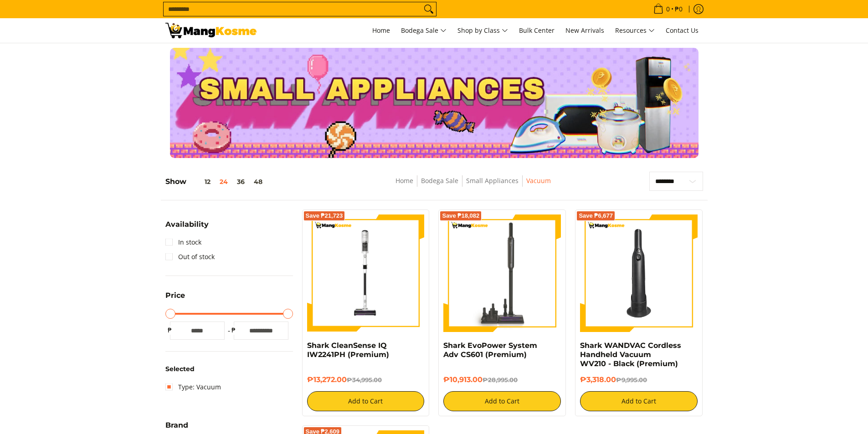 The width and height of the screenshot is (868, 434). Describe the element at coordinates (240, 182) in the screenshot. I see `button: 36` at that location.